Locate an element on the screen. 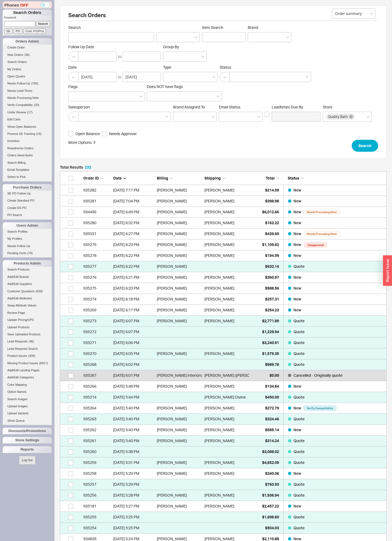 The height and width of the screenshot is (541, 392). a: Review Page is located at coordinates (27, 313).